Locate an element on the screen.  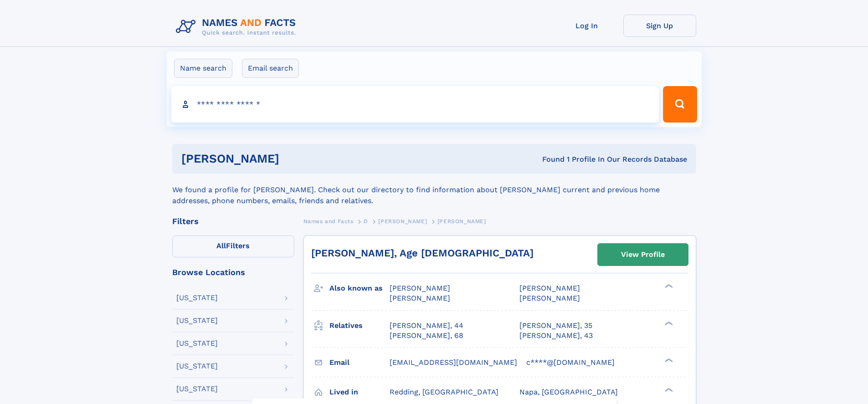
a: D is located at coordinates (366, 221).